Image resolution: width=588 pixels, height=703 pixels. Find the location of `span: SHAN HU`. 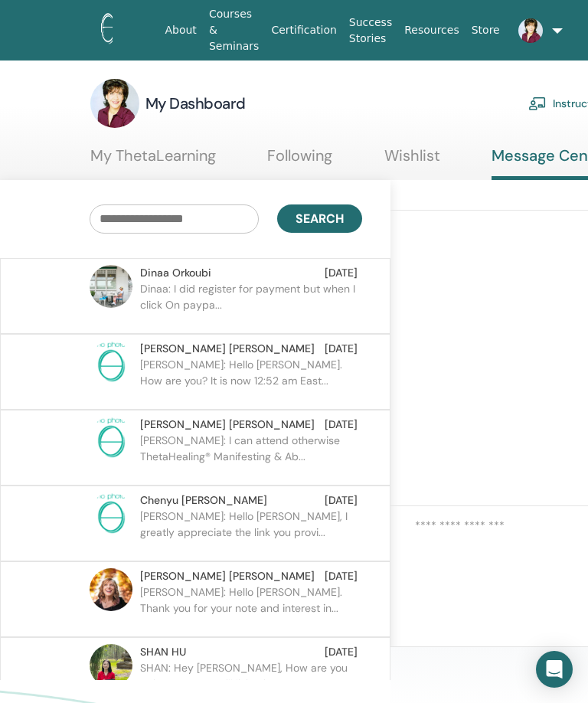

span: SHAN HU is located at coordinates (164, 652).